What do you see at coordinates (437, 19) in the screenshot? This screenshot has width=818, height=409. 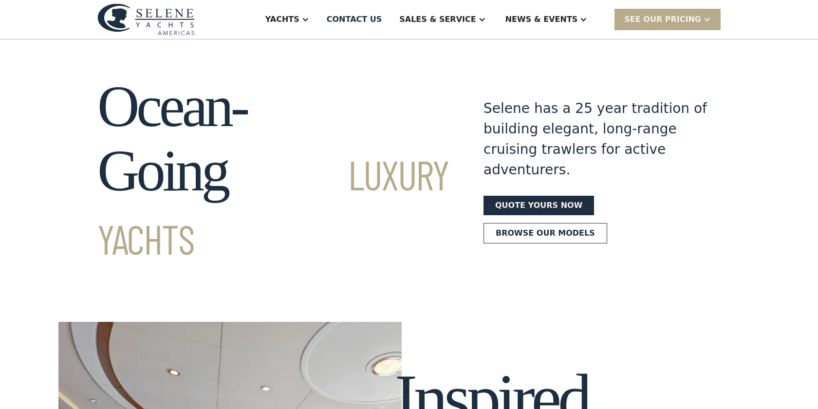 I see `div: Sales & Service` at bounding box center [437, 19].